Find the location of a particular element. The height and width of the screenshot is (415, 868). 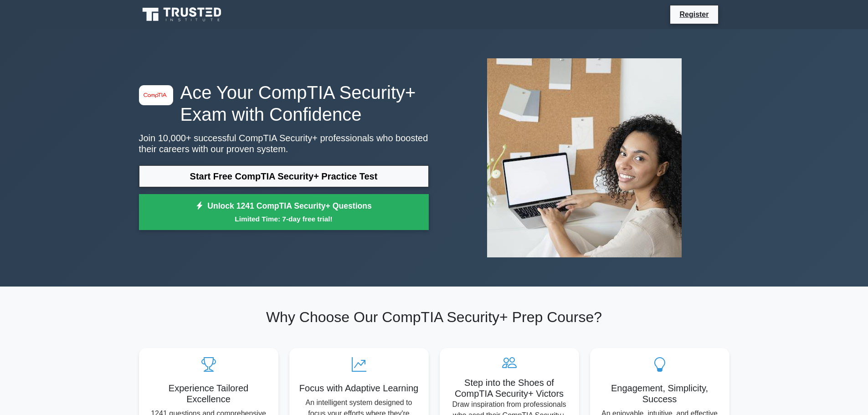

h5: Step into the Shoes of CompTIA Security+ Victors is located at coordinates (509, 388).